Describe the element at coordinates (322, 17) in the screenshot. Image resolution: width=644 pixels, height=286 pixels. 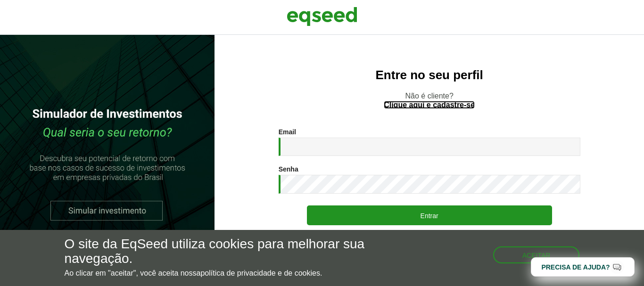
I see `img: EqSeed Logo` at that location.